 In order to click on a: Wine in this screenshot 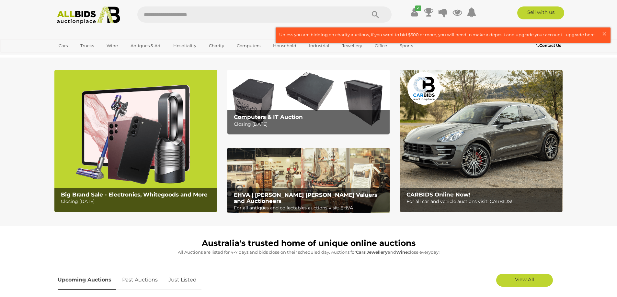, I will do `click(112, 46)`.